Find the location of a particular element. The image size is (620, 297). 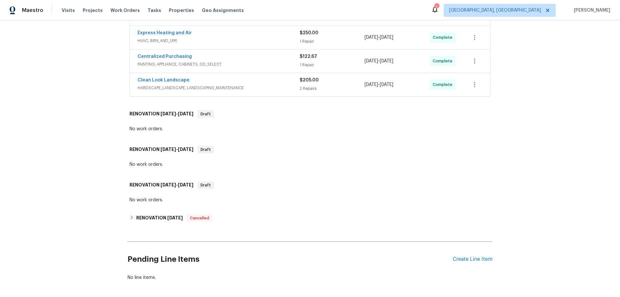

div: 2 Repairs is located at coordinates (332, 88).